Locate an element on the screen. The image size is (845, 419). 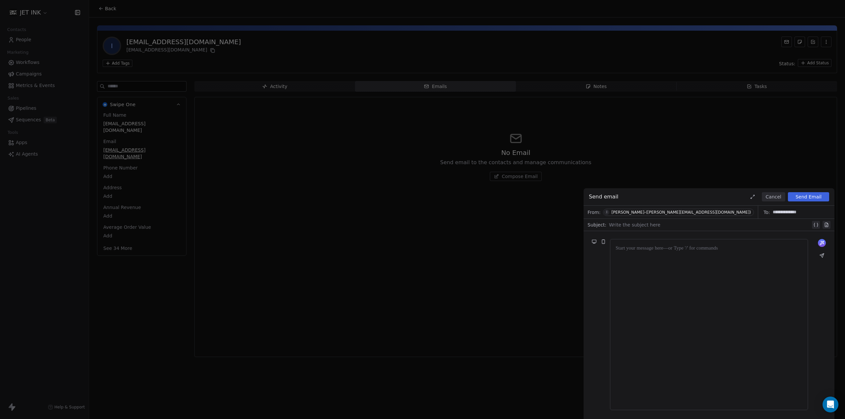
div: I is located at coordinates (607, 213).